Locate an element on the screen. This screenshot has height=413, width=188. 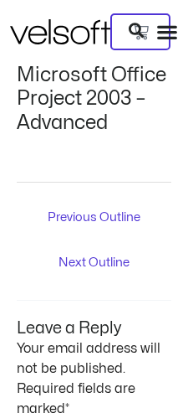
a: Previous Outline is located at coordinates (95, 218).